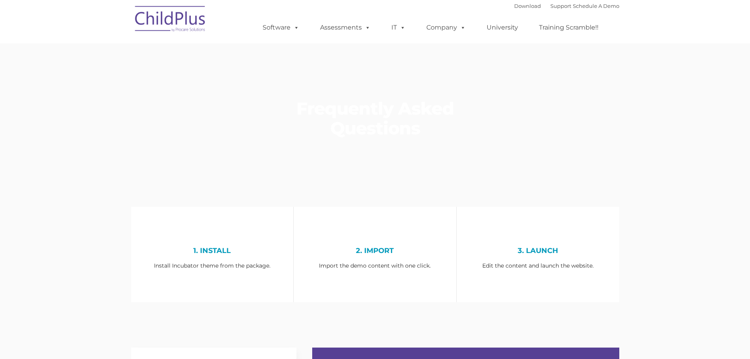  Describe the element at coordinates (212, 265) in the screenshot. I see `p: Install Incubator theme from the package.` at that location.